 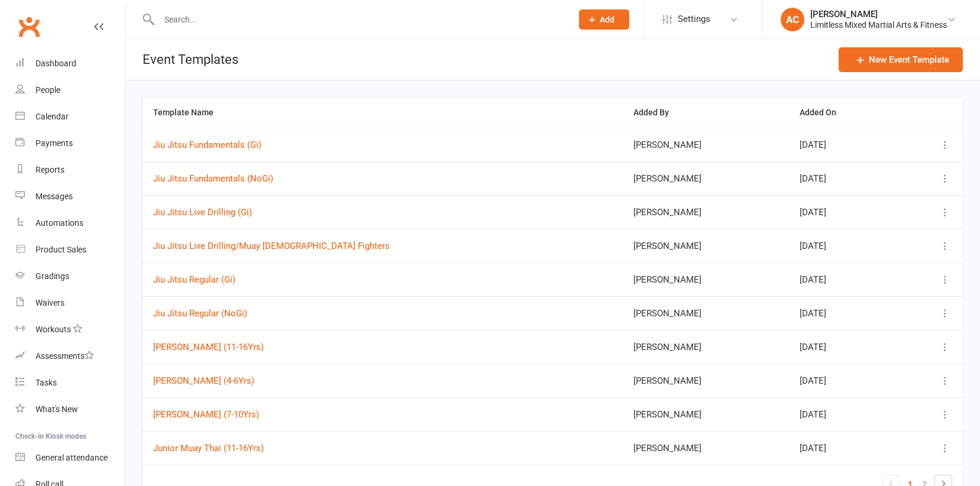 I want to click on div: People, so click(x=48, y=90).